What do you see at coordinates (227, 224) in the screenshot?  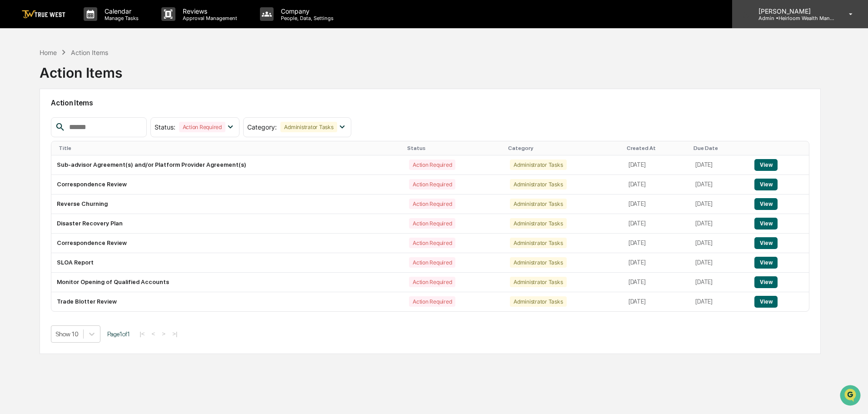 I see `td: Disaster Recovery Plan` at bounding box center [227, 224].